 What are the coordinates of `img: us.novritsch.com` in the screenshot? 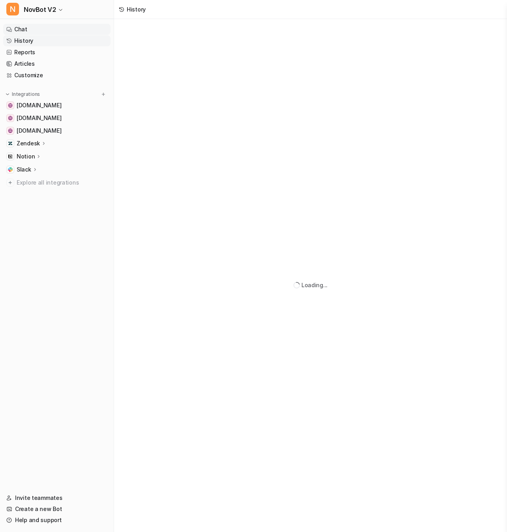 It's located at (10, 131).